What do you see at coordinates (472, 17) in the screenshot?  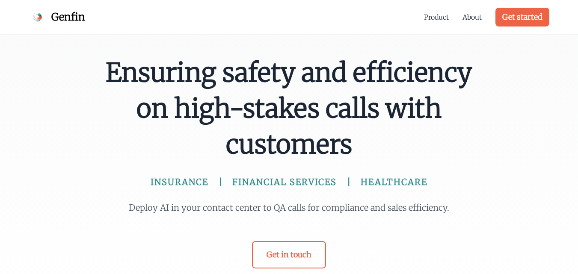 I see `a: About` at bounding box center [472, 17].